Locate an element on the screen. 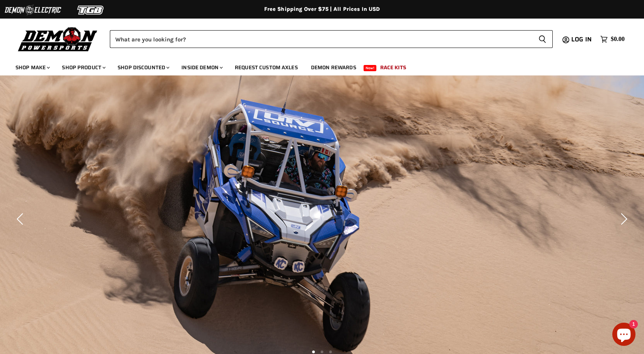  a: Shop Product is located at coordinates (83, 67).